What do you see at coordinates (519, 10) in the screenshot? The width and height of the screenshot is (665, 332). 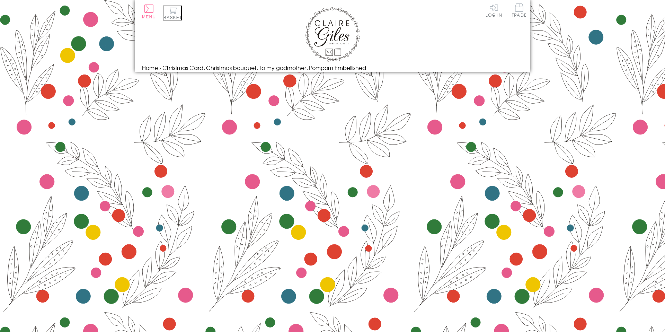 I see `span: Trade` at bounding box center [519, 10].